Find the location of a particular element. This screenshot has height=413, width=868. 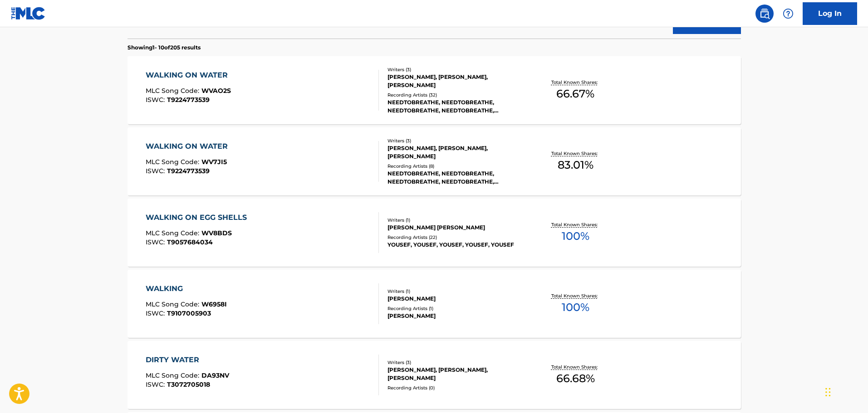

span: T3072705018 is located at coordinates (188, 384).